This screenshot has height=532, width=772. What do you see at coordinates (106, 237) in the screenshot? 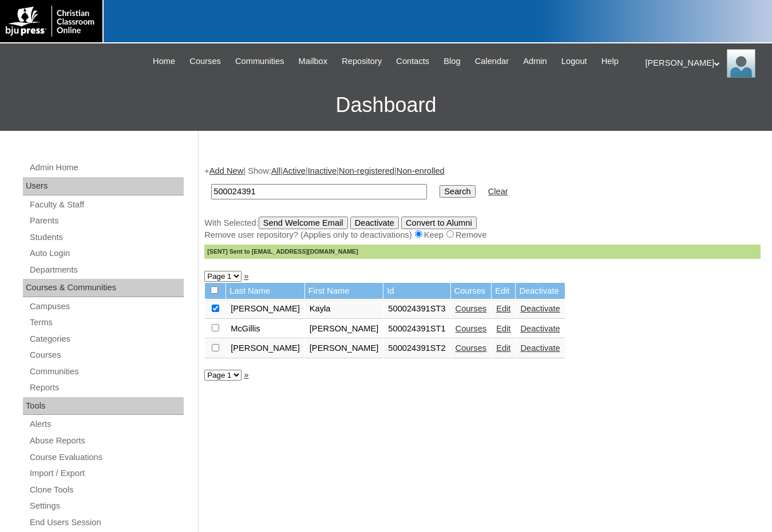
I see `a: Students` at bounding box center [106, 237].